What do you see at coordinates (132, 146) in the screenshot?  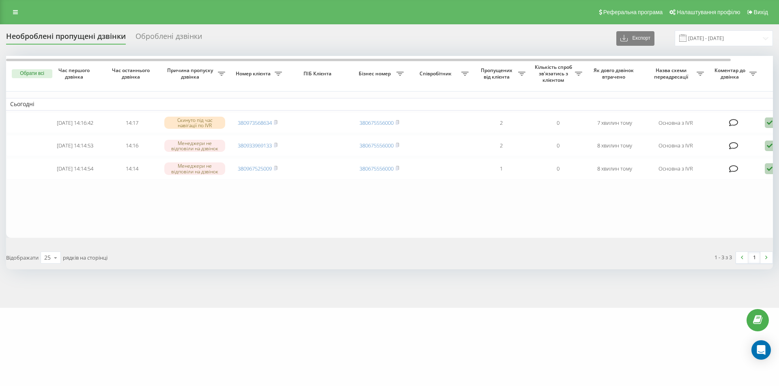 I see `td: 14:16` at bounding box center [132, 146].